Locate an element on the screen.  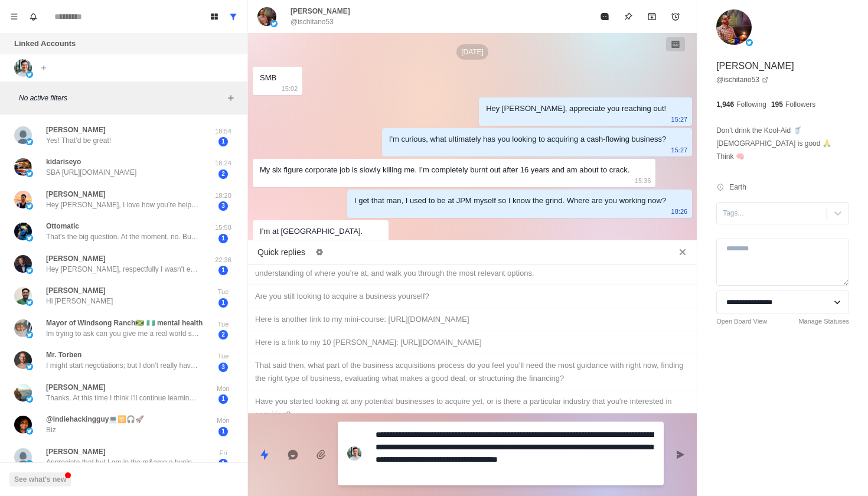
a: Open Board View is located at coordinates (742, 321).